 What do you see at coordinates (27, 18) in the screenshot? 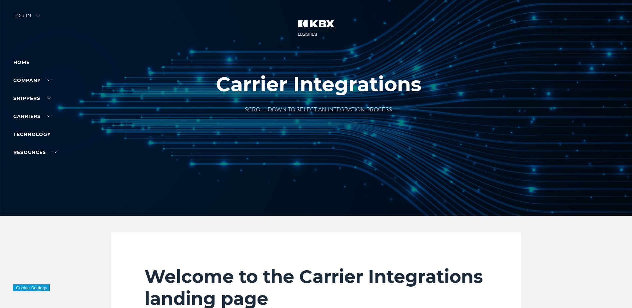
I see `div: Log in` at bounding box center [27, 18].